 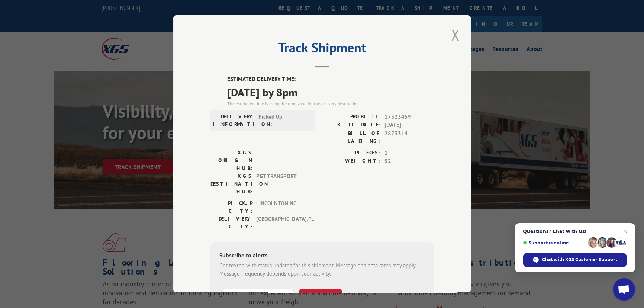 I want to click on span: 92, so click(x=409, y=161).